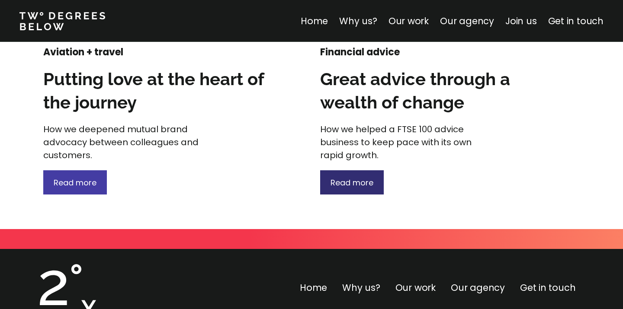  What do you see at coordinates (405, 52) in the screenshot?
I see `h4: Financial advice` at bounding box center [405, 52].